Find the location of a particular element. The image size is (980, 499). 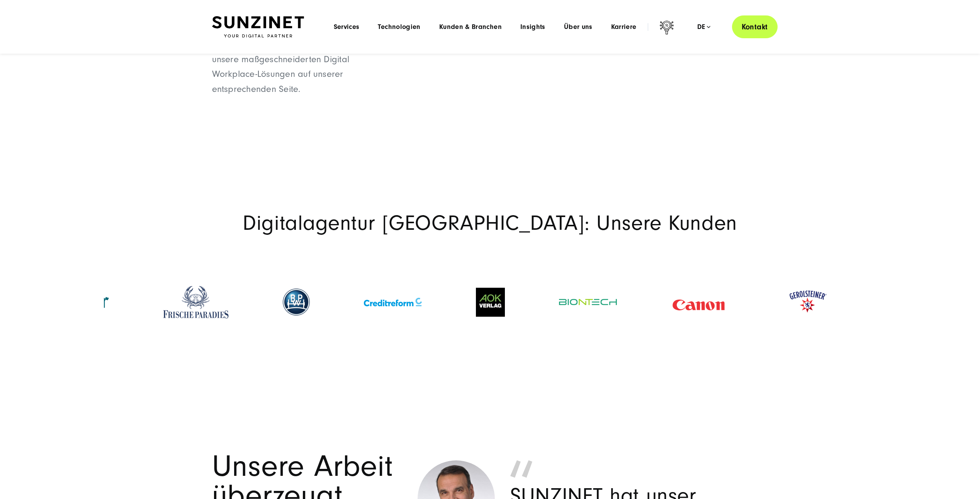

span: Services is located at coordinates (346, 27).